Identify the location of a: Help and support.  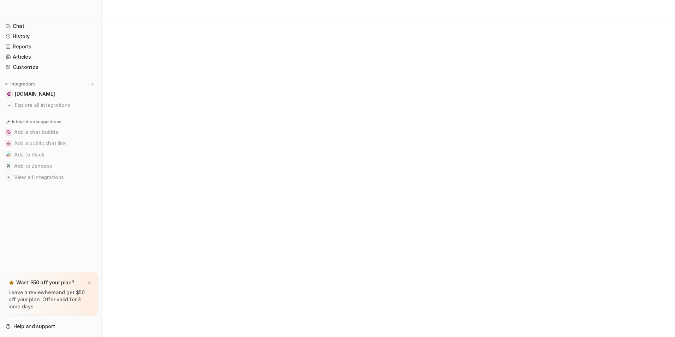
(50, 326).